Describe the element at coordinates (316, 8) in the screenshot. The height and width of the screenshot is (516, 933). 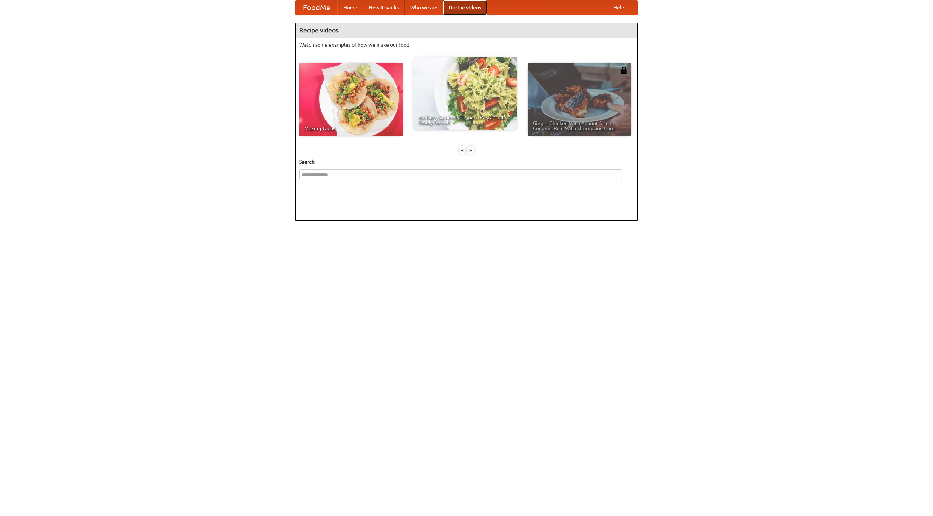
I see `a: FoodMe` at that location.